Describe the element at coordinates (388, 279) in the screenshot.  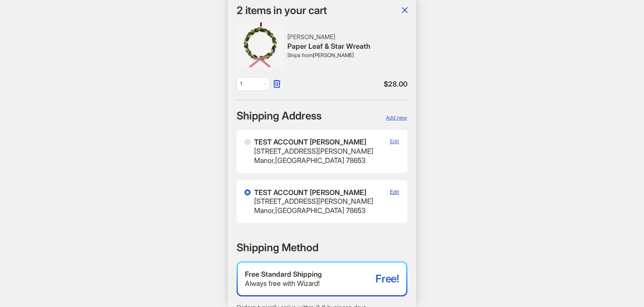
I see `span: Free!` at that location.